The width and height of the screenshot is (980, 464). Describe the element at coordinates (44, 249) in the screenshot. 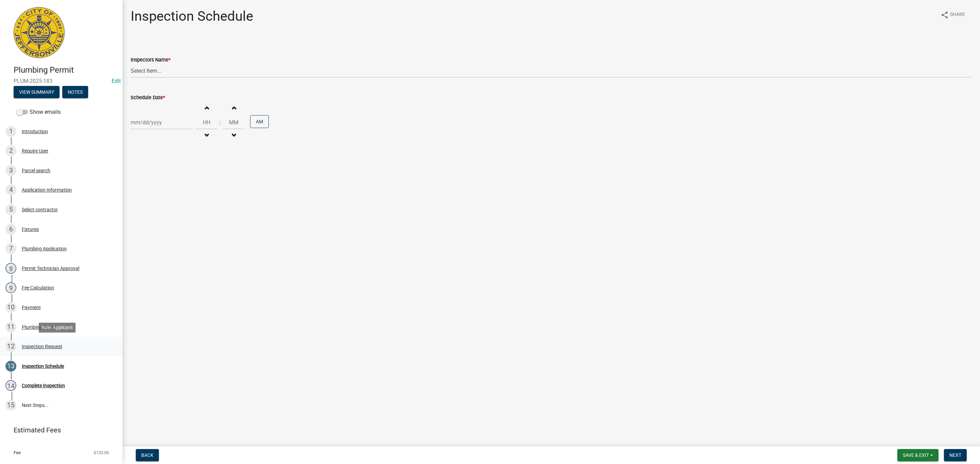

I see `div: Plumbing Application` at that location.